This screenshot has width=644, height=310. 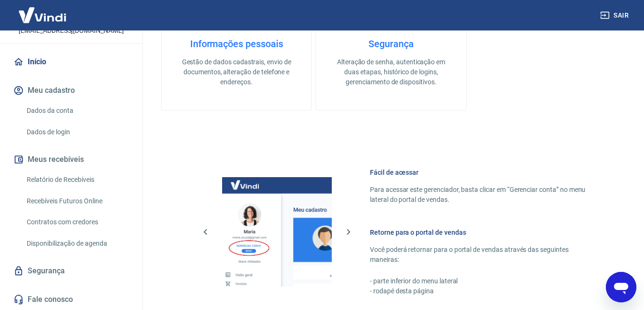 What do you see at coordinates (77, 222) in the screenshot?
I see `a: Contratos com credores` at bounding box center [77, 222].